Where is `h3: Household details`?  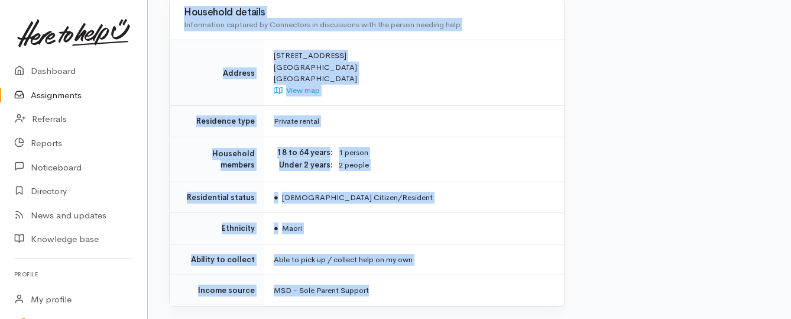 h3: Household details is located at coordinates (366, 12).